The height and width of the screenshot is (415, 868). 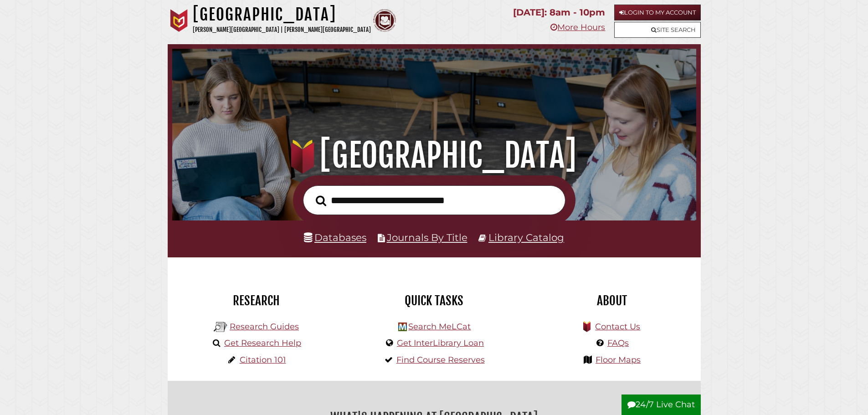 I want to click on a: FAQs, so click(x=618, y=343).